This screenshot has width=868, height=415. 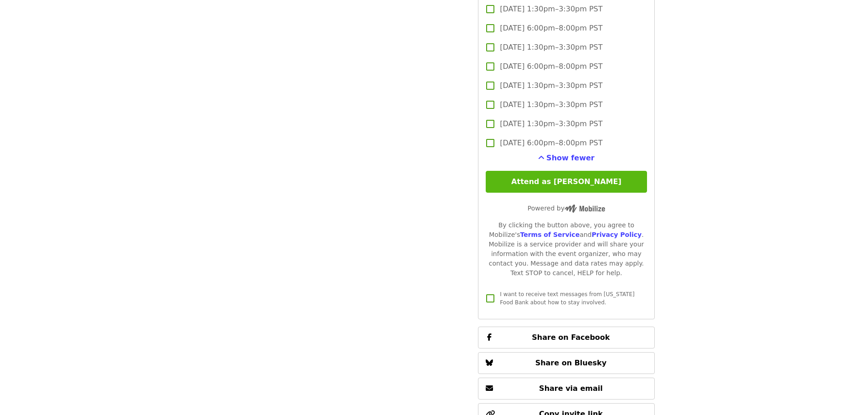 I want to click on span: Show fewer, so click(x=570, y=157).